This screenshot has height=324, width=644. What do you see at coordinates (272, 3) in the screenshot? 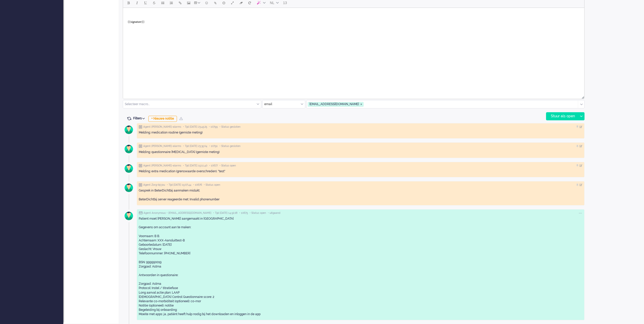
I see `span: NL` at bounding box center [272, 3].